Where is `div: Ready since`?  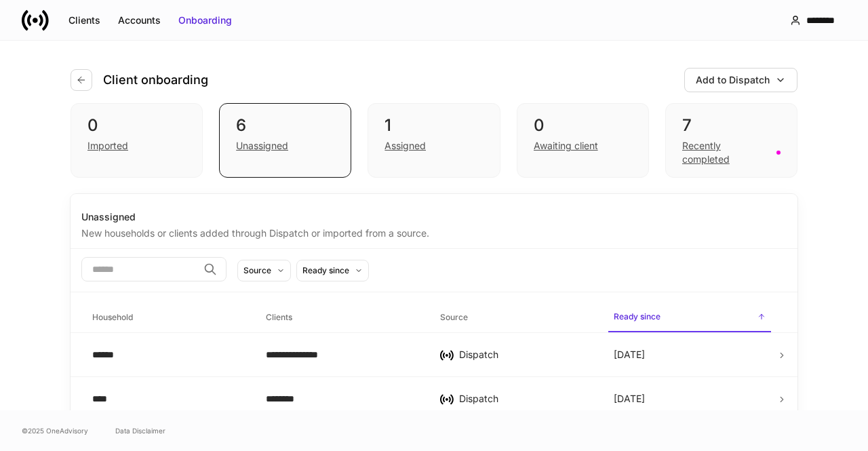 div: Ready since is located at coordinates (326, 270).